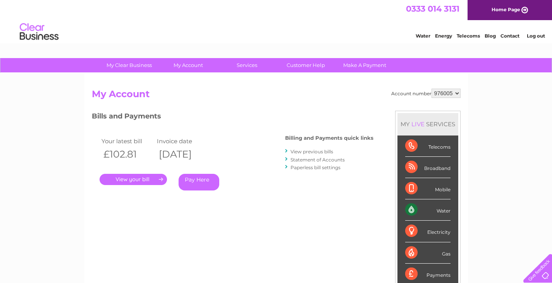 The width and height of the screenshot is (552, 283). What do you see at coordinates (510, 36) in the screenshot?
I see `a: Contact` at bounding box center [510, 36].